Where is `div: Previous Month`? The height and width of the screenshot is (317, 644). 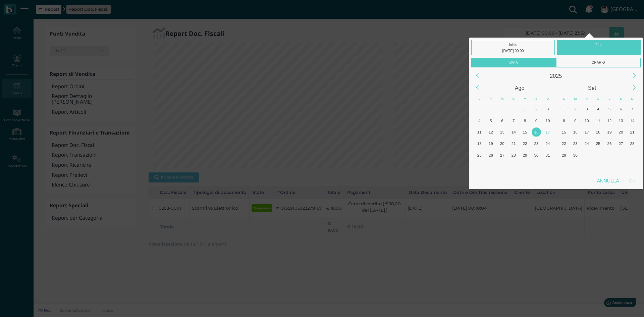
div: Previous Month is located at coordinates (477, 88).